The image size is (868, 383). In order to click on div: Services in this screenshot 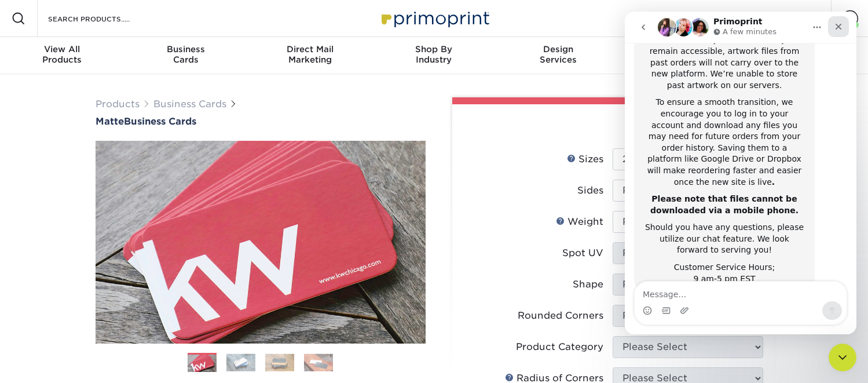, I will do `click(558, 54)`.